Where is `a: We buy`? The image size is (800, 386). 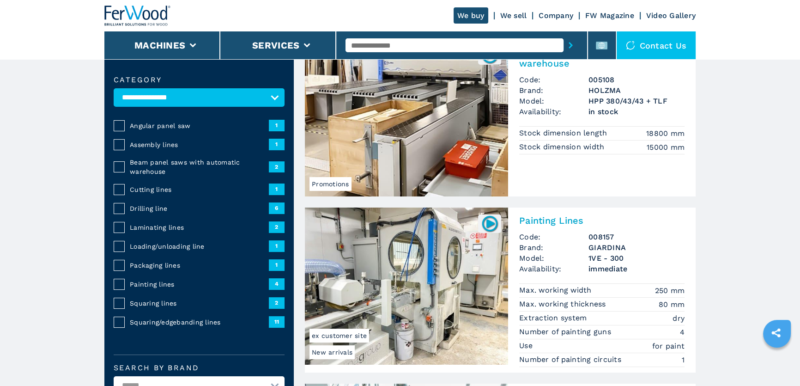 a: We buy is located at coordinates (471, 15).